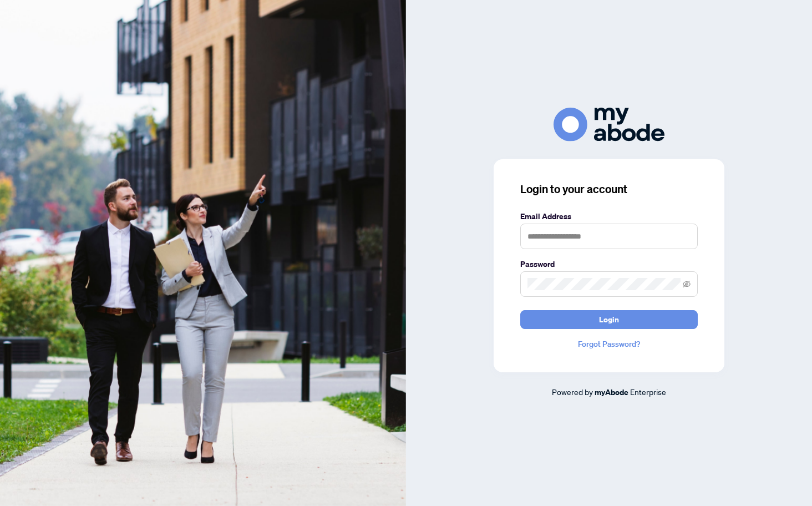 This screenshot has width=812, height=506. What do you see at coordinates (648, 392) in the screenshot?
I see `span: Enterprise` at bounding box center [648, 392].